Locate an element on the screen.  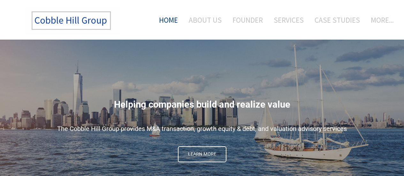
a: Home is located at coordinates (166, 20).